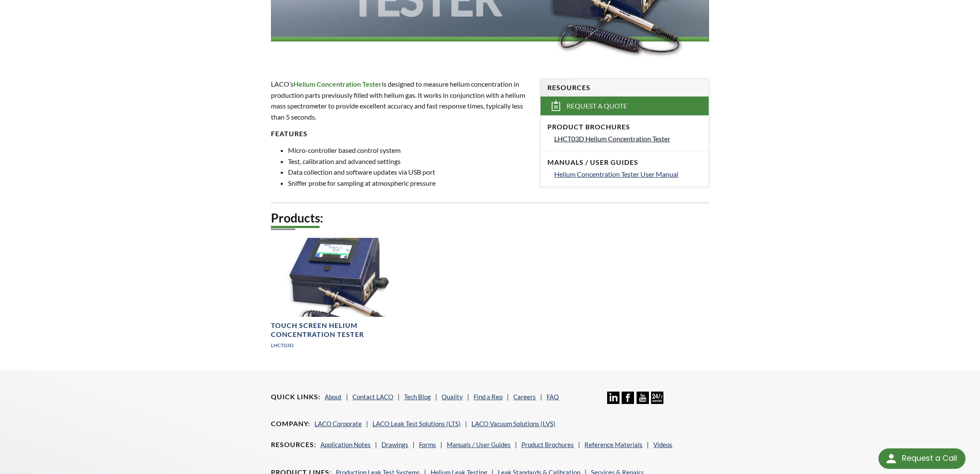 Image resolution: width=980 pixels, height=474 pixels. I want to click on a: FAQ, so click(552, 397).